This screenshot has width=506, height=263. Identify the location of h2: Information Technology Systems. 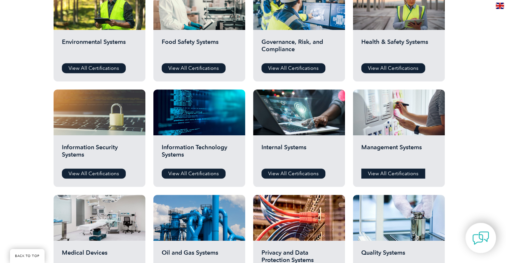
(199, 154).